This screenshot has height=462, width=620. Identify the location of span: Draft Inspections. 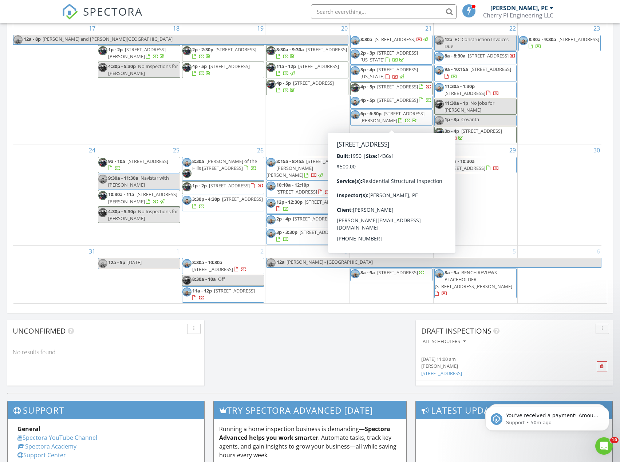
(456, 331).